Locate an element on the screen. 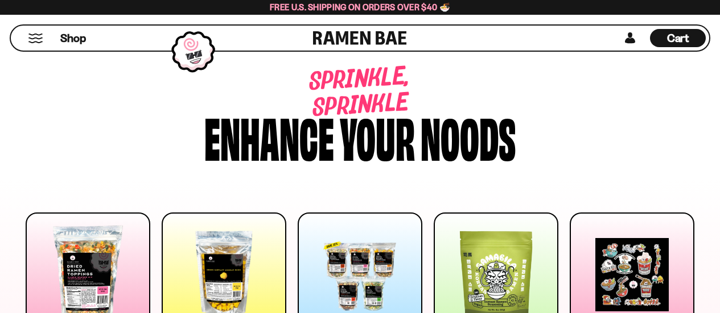 Image resolution: width=720 pixels, height=313 pixels. button: Mobile Menu Trigger is located at coordinates (35, 38).